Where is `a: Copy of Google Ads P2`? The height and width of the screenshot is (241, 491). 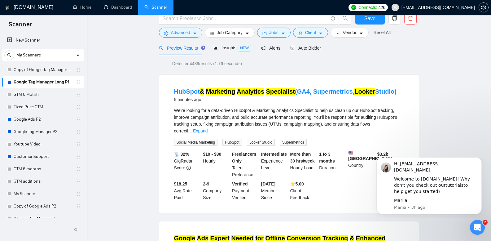 a: Copy of Google Ads P2 is located at coordinates (43, 206).